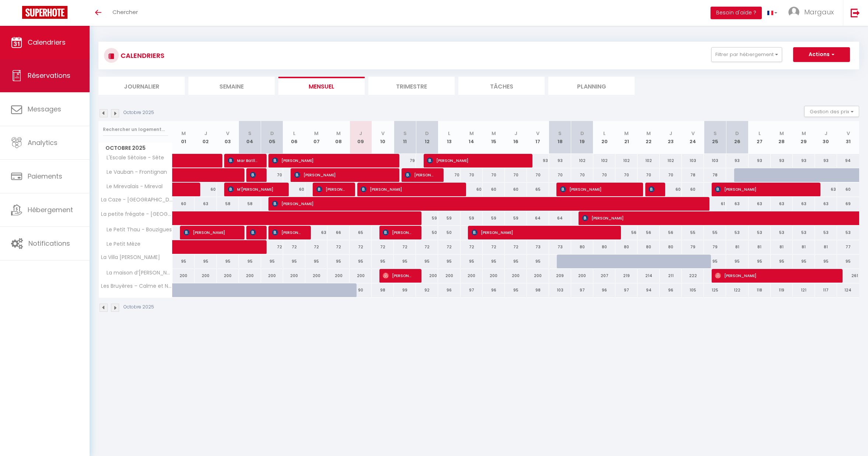 The image size is (868, 456). What do you see at coordinates (626, 290) in the screenshot?
I see `div: 97` at bounding box center [626, 290].